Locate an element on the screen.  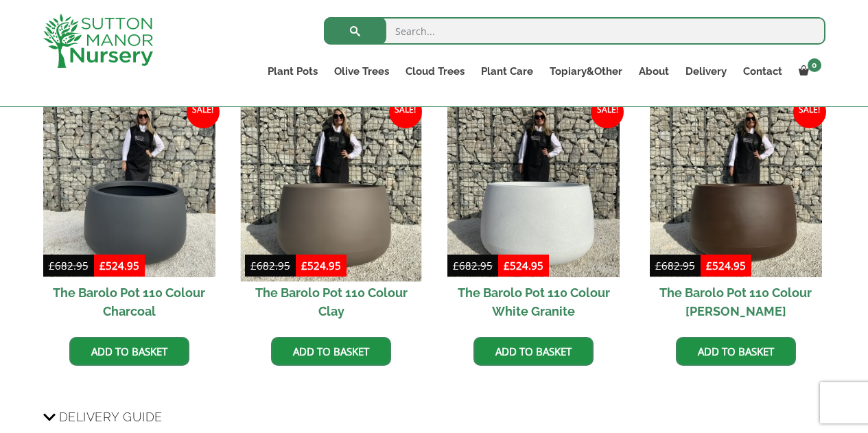
a: Topiary&Other is located at coordinates (586, 71).